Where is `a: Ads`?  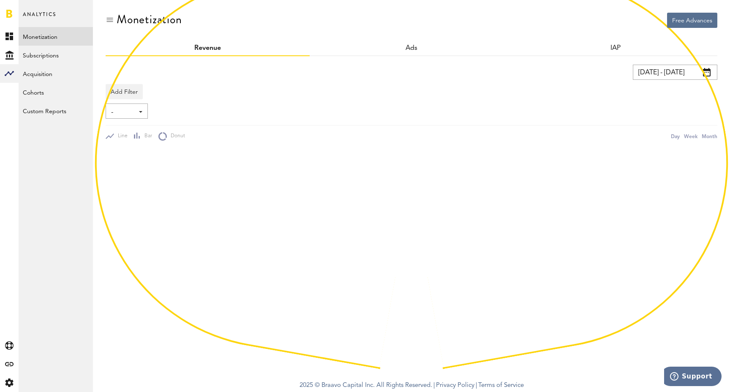 a: Ads is located at coordinates (411, 48).